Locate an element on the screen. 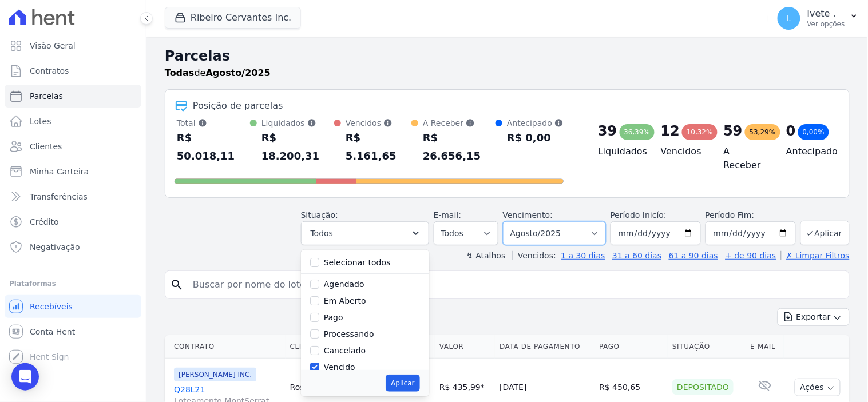 Image resolution: width=868 pixels, height=402 pixels. label: Pago is located at coordinates (334, 318).